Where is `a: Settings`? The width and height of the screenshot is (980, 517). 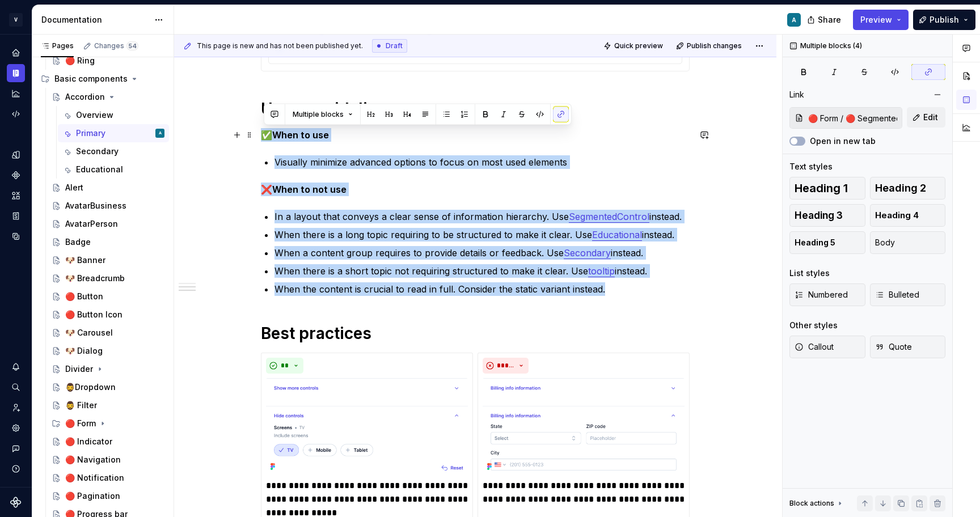
a: Settings is located at coordinates (16, 428).